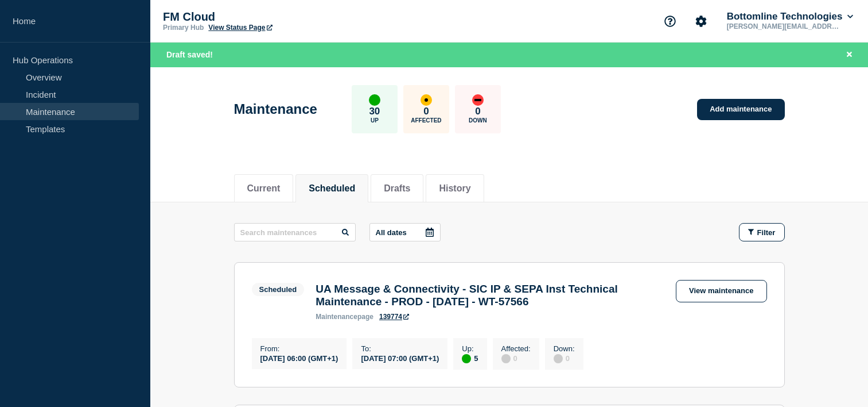 This screenshot has width=868, height=407. What do you see at coordinates (400, 348) in the screenshot?
I see `p: To :` at bounding box center [400, 348].